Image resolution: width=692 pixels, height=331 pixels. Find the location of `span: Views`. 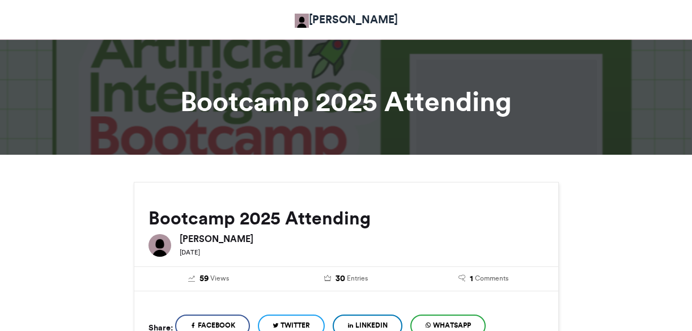

span: Views is located at coordinates (219, 278).